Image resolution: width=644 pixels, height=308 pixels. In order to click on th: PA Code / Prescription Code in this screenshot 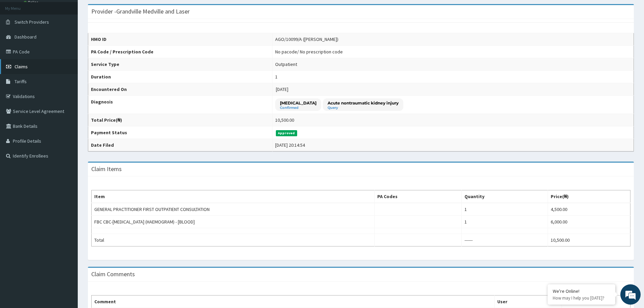, I will do `click(180, 52)`.